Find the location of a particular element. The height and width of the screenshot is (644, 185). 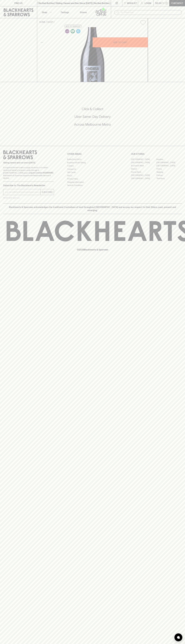

a: Contact Us is located at coordinates (92, 169).